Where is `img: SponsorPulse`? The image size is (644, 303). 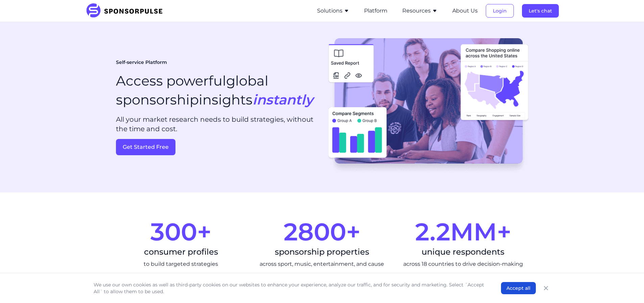
img: SponsorPulse is located at coordinates (127, 11).